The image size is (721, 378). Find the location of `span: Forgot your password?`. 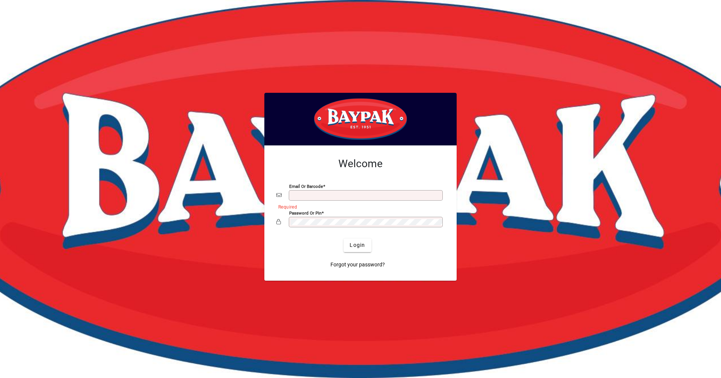

span: Forgot your password? is located at coordinates (357, 264).